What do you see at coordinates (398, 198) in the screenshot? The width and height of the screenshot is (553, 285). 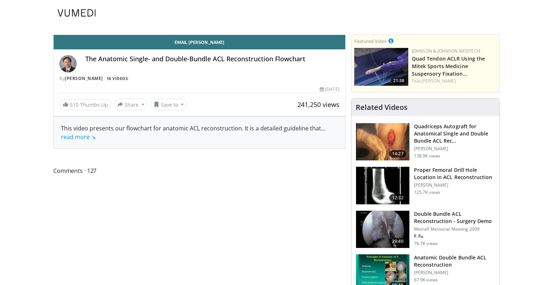 I see `span: 12:32` at bounding box center [398, 198].